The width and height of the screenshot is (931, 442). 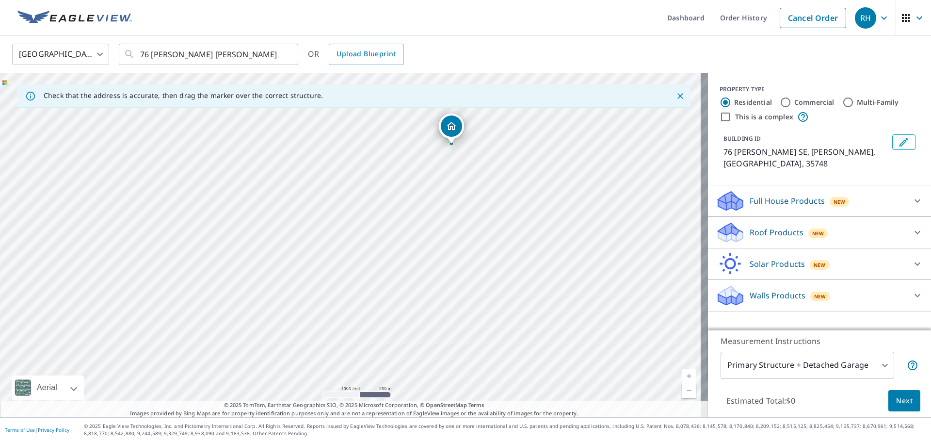 What do you see at coordinates (820, 89) in the screenshot?
I see `div: PROPERTY TYPE` at bounding box center [820, 89].